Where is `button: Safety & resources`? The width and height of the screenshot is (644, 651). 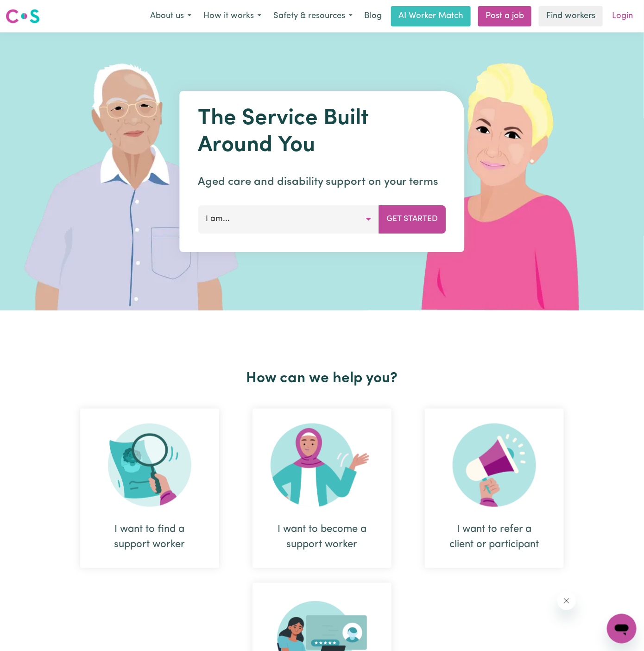
button: Safety & resources is located at coordinates (313, 16).